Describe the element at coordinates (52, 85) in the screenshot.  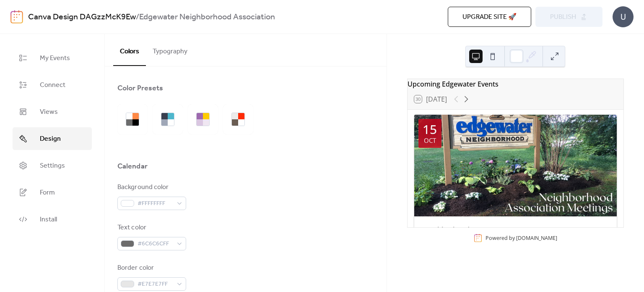
I see `a: Connect` at that location.